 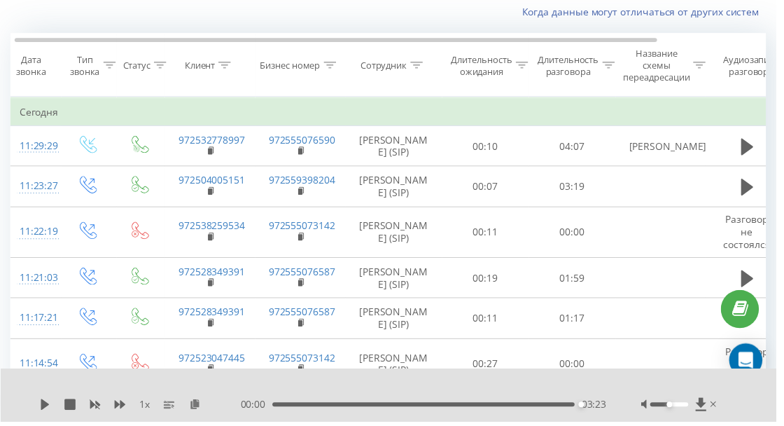 I want to click on div: Клиент, so click(x=202, y=66).